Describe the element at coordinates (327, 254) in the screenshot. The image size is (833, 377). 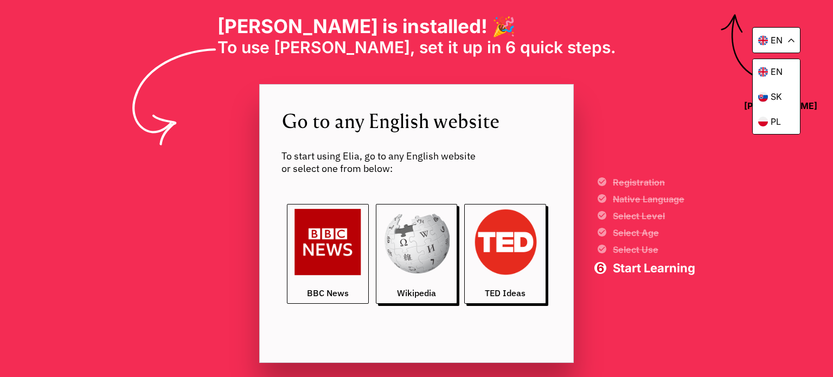
I see `a: BBC News` at that location.